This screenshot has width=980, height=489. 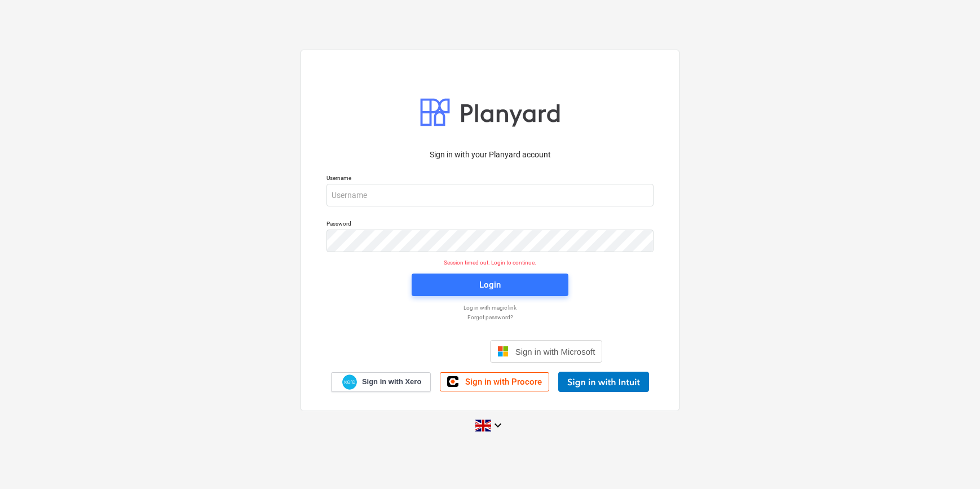 What do you see at coordinates (349, 382) in the screenshot?
I see `img: Xero logo` at bounding box center [349, 382].